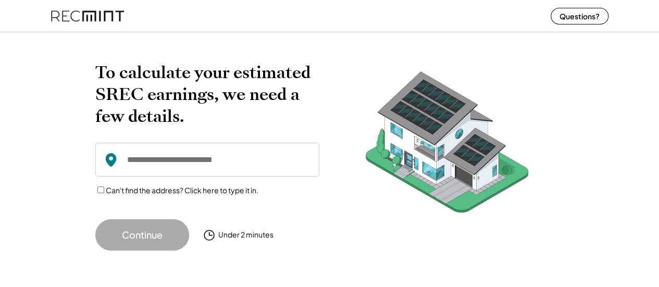 Image resolution: width=659 pixels, height=287 pixels. What do you see at coordinates (580, 16) in the screenshot?
I see `button: Questions?` at bounding box center [580, 16].